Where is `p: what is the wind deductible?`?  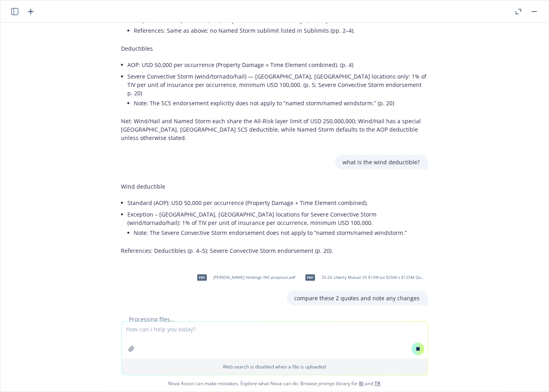 p: what is the wind deductible? is located at coordinates (381, 162).